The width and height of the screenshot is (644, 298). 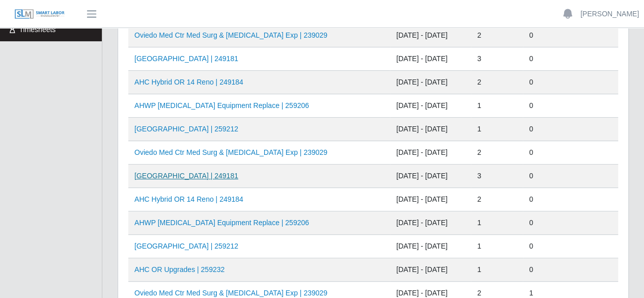 What do you see at coordinates (179, 270) in the screenshot?
I see `a: AHC OR Upgrades | 259232` at bounding box center [179, 270].